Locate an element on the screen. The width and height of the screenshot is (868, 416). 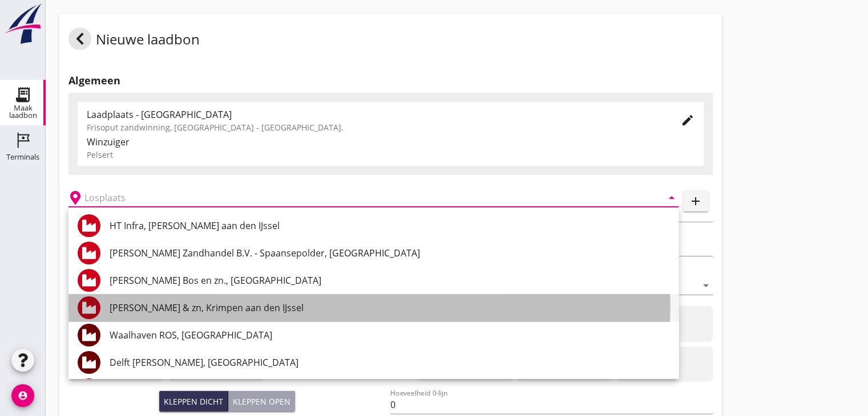
button: Kleppen open is located at coordinates (261, 402).